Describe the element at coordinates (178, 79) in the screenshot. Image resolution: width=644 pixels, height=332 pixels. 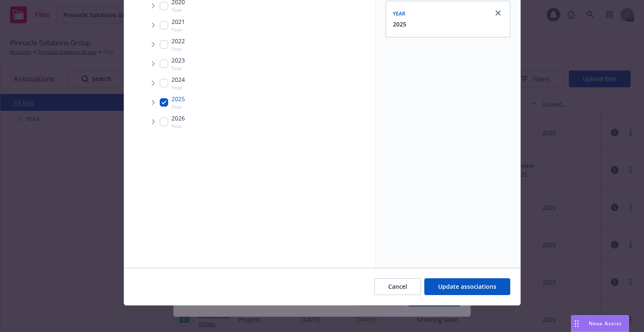
I see `span: 2024` at that location.